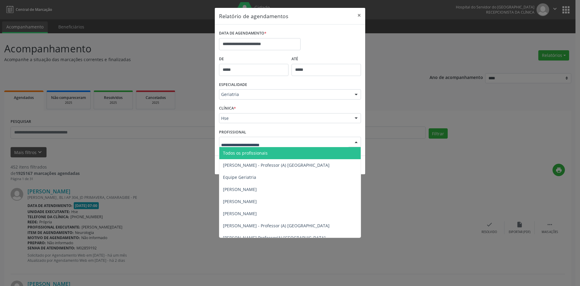 The image size is (580, 286). What do you see at coordinates (233, 85) in the screenshot?
I see `label: ESPECIALIDADE` at bounding box center [233, 85].